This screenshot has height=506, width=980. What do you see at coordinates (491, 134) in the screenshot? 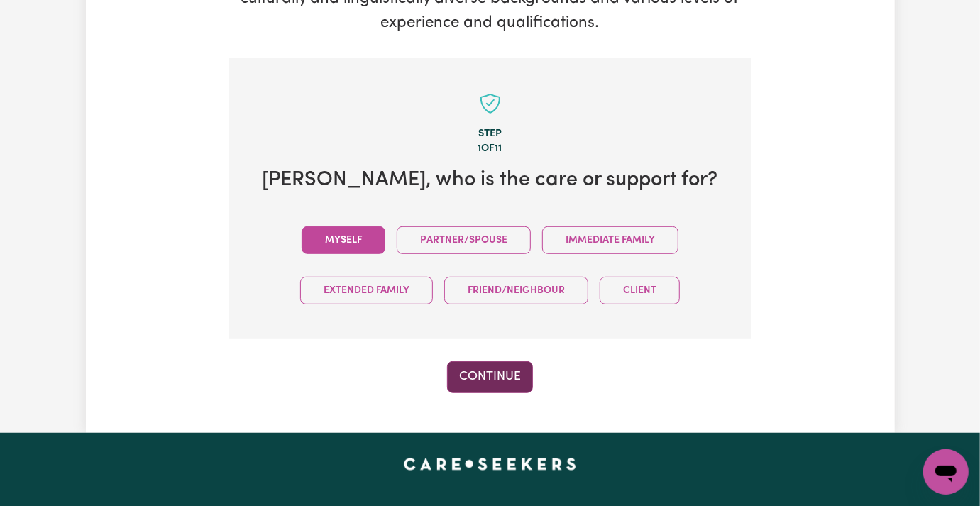
I see `div: Step` at bounding box center [491, 134].